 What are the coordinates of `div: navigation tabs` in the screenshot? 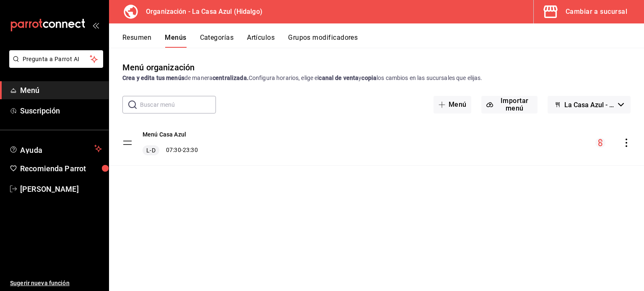 It's located at (383, 41).